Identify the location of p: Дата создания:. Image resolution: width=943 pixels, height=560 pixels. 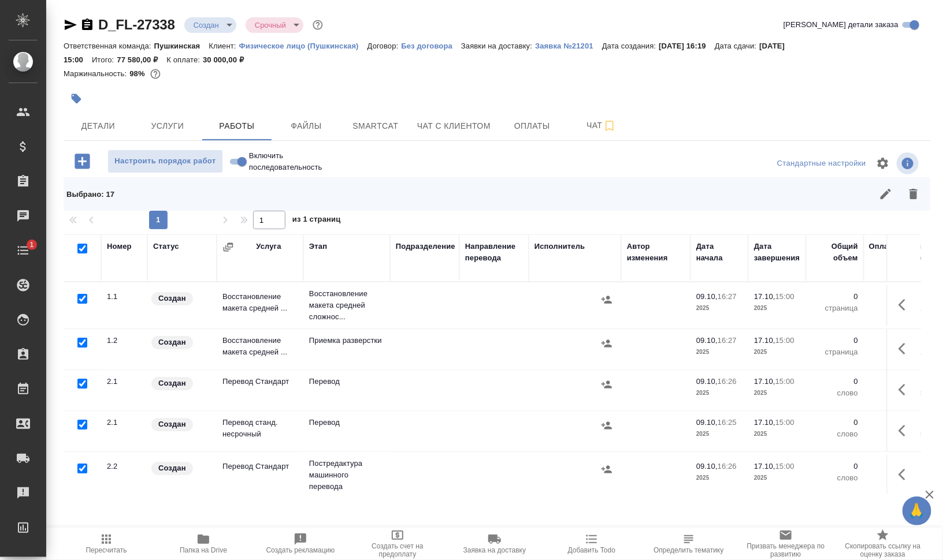
(631, 45).